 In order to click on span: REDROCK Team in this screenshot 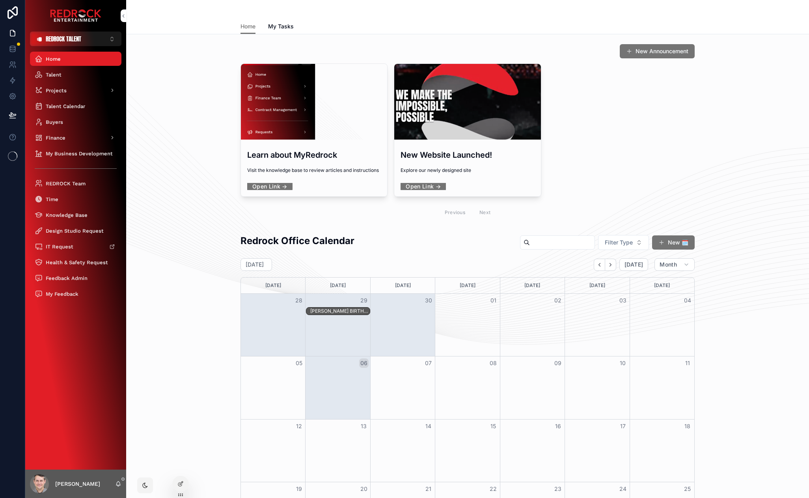, I will do `click(65, 183)`.